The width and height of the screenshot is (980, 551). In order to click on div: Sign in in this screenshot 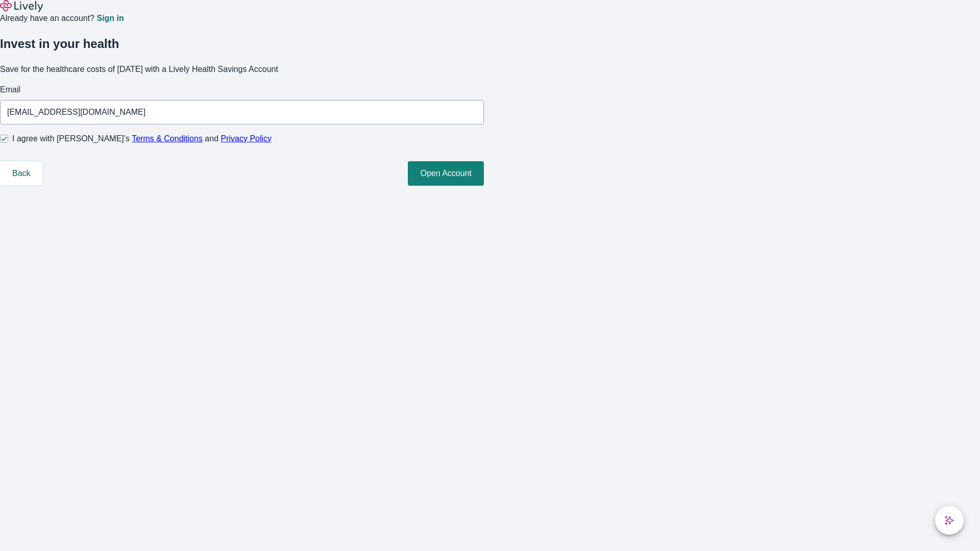, I will do `click(110, 18)`.